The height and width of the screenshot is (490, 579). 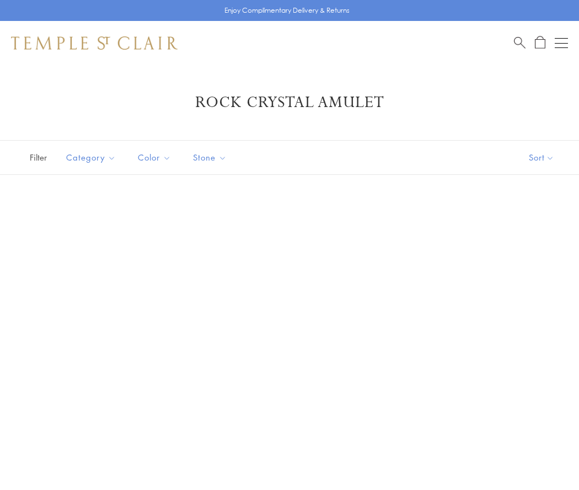 What do you see at coordinates (94, 43) in the screenshot?
I see `img: Temple St. Clair` at bounding box center [94, 43].